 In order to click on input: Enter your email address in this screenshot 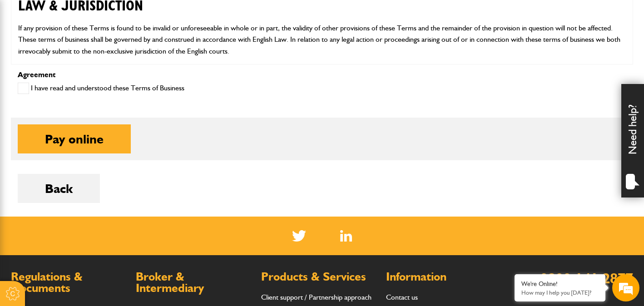, I will do `click(88, 121)`.